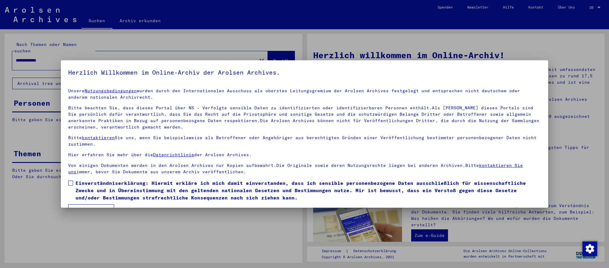 The height and width of the screenshot is (268, 609). Describe the element at coordinates (304, 168) in the screenshot. I see `p: Von einigen Dokumenten werden in den Arolsen Archives nur Kopien aufbewahrt.Die Originale sowie d...` at that location.